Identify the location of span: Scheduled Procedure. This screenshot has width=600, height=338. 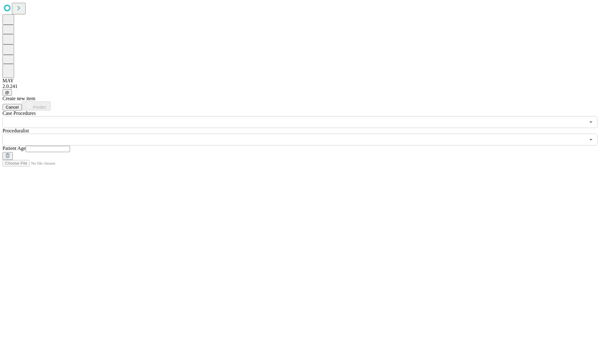
(19, 113).